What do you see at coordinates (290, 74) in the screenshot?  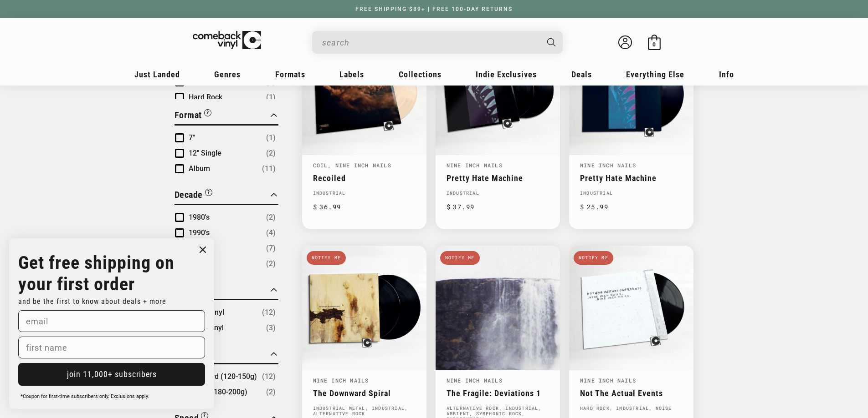 I see `span: Formats` at bounding box center [290, 74].